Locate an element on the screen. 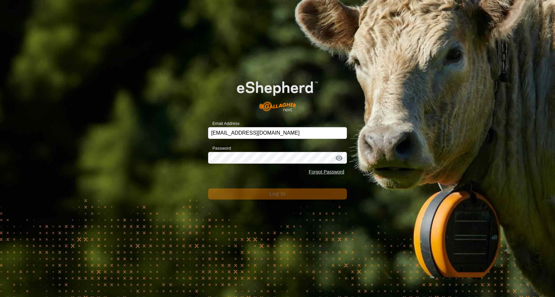 This screenshot has height=297, width=555. button: Log In is located at coordinates (277, 194).